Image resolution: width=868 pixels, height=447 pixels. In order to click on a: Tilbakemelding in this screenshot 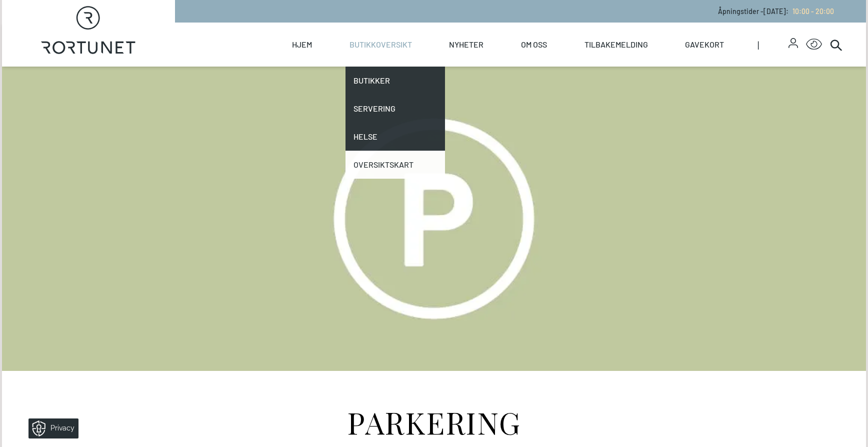, I will do `click(616, 44)`.